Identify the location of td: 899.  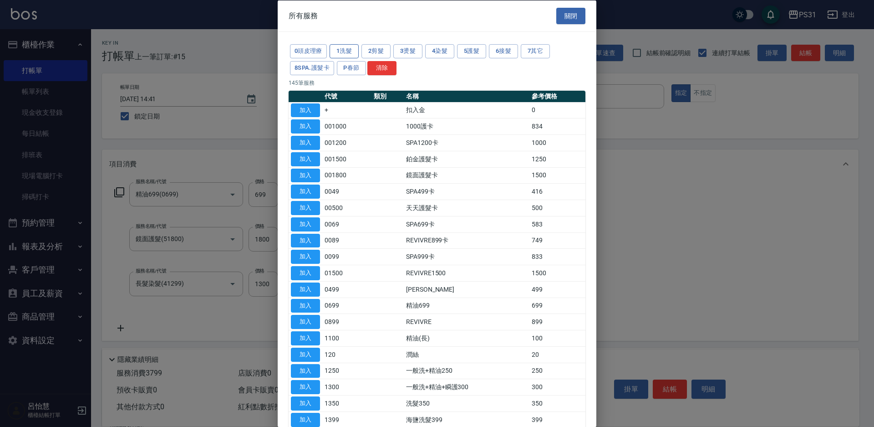
(557, 321).